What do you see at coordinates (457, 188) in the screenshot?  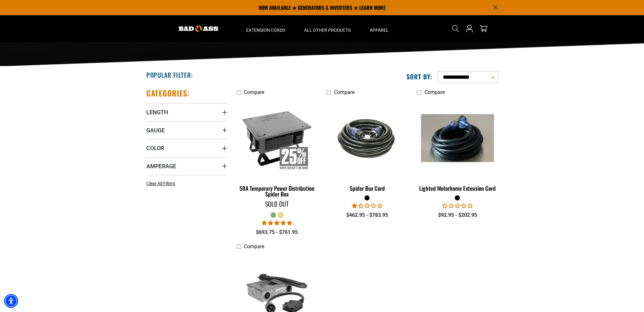 I see `div: Lighted Motorhome Extension Cord` at bounding box center [457, 188].